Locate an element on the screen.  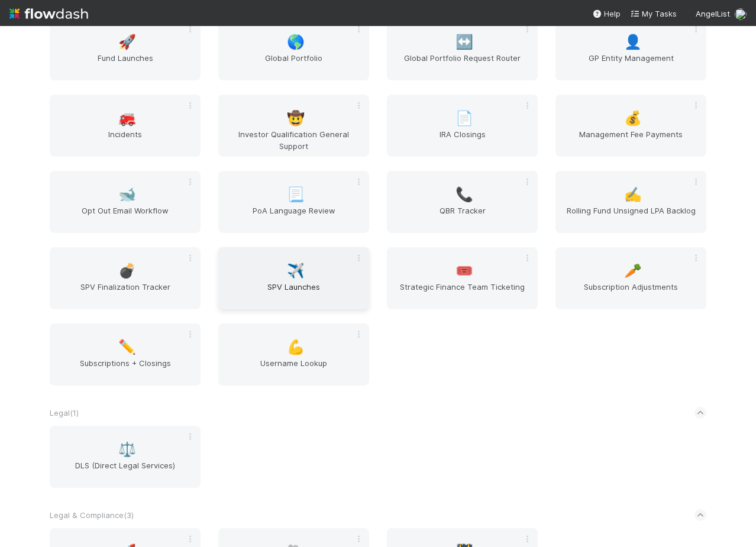
a: 🎟️Strategic Finance Team Ticketing is located at coordinates (462, 278).